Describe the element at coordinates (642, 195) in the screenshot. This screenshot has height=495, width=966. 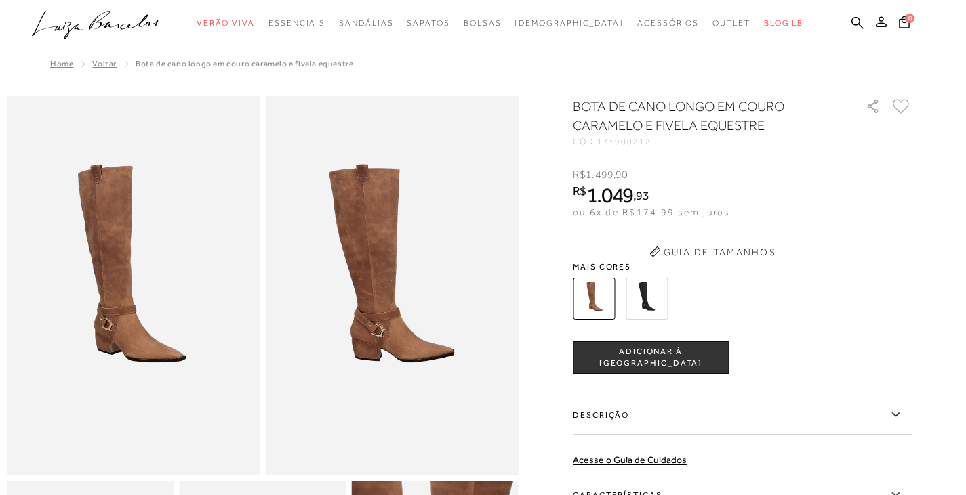
I see `span: 93` at that location.